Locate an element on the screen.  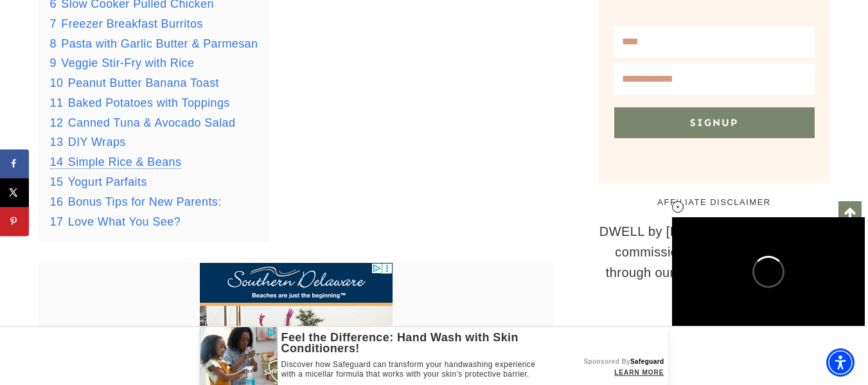
span: Pasta with Garlic Butter & Parmesan is located at coordinates (160, 44).